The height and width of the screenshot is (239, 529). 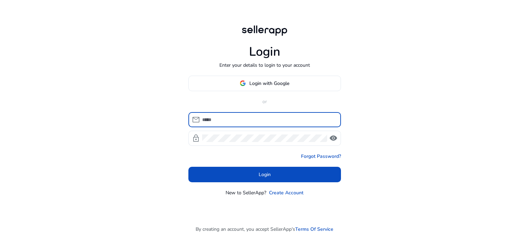 I want to click on a: Create Account, so click(x=286, y=193).